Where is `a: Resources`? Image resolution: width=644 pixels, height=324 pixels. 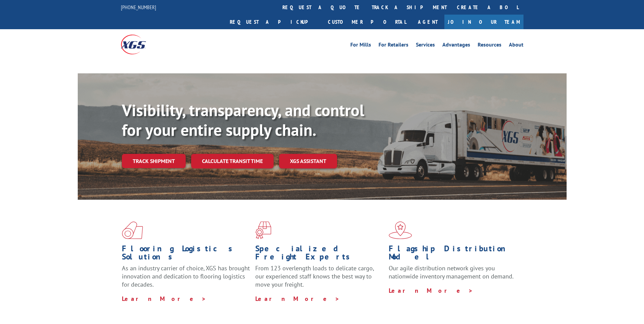 a: Resources is located at coordinates (489, 46).